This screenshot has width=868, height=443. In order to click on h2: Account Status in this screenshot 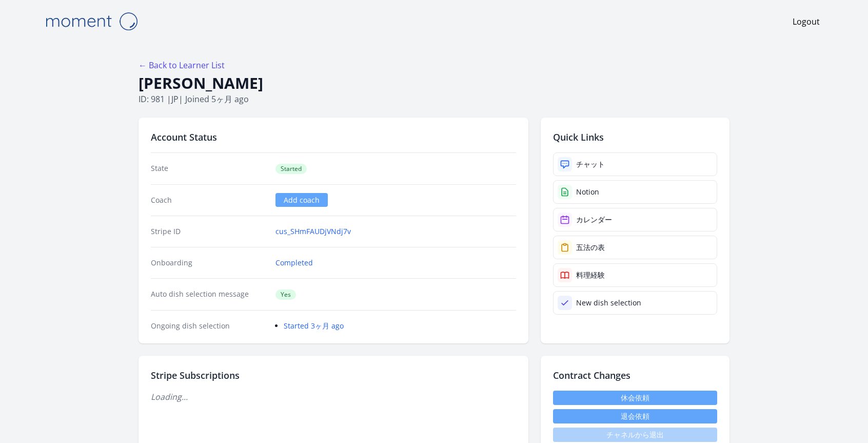, I will do `click(333, 137)`.